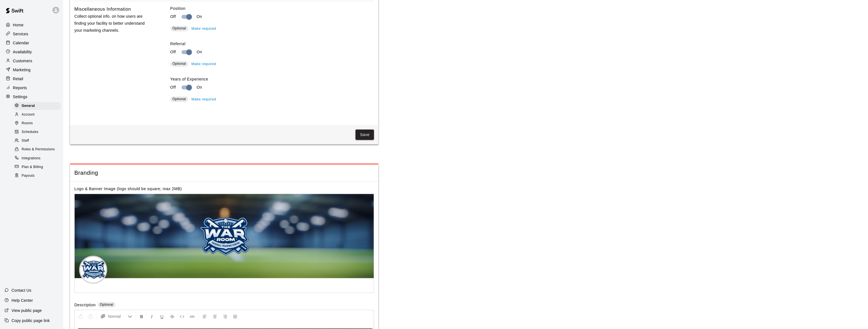 Image resolution: width=868 pixels, height=329 pixels. I want to click on a: Customers, so click(31, 61).